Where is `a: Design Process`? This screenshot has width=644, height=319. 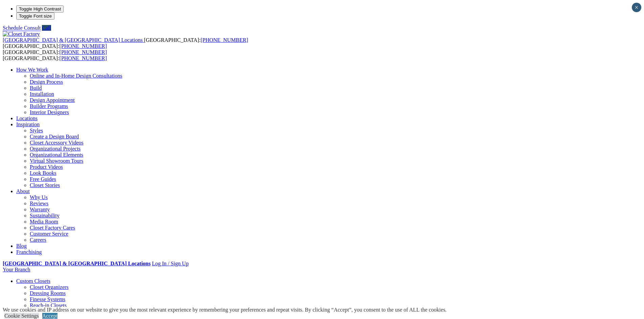 a: Design Process is located at coordinates (46, 82).